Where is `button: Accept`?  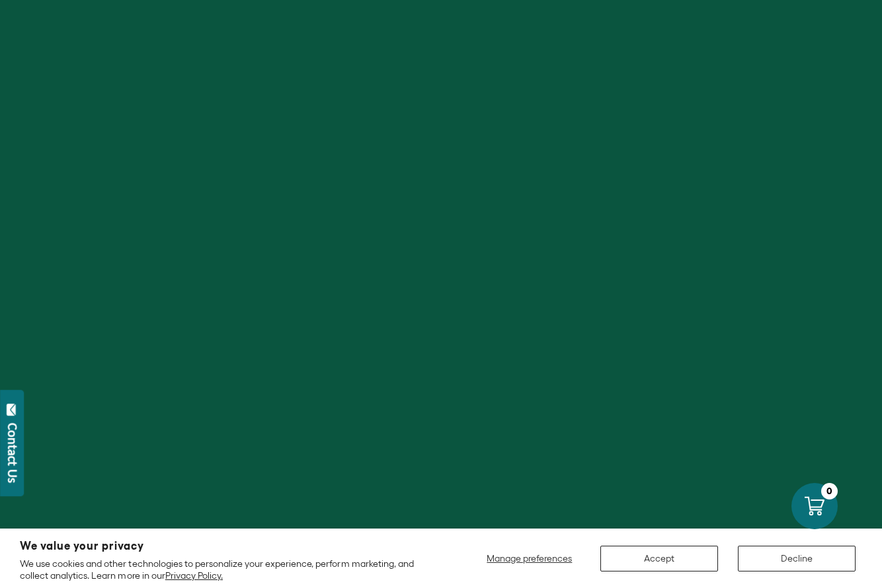
button: Accept is located at coordinates (659, 558).